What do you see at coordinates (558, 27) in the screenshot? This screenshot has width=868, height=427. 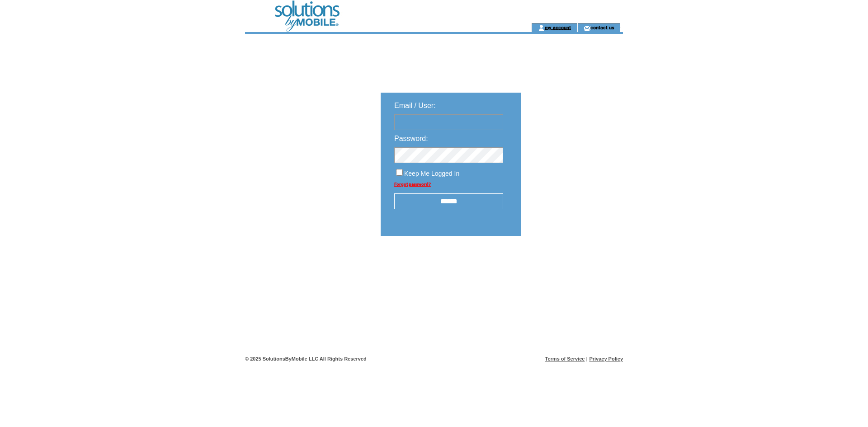 I see `a: my account` at bounding box center [558, 27].